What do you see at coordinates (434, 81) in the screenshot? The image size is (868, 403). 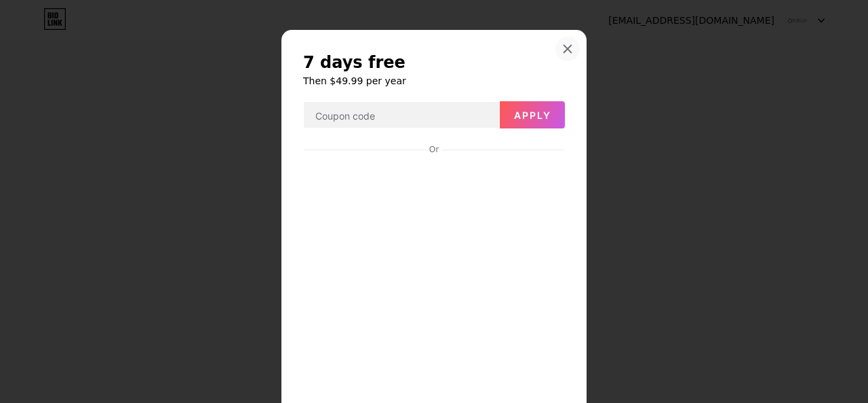 I see `h6: Then $49.99 per year` at bounding box center [434, 81].